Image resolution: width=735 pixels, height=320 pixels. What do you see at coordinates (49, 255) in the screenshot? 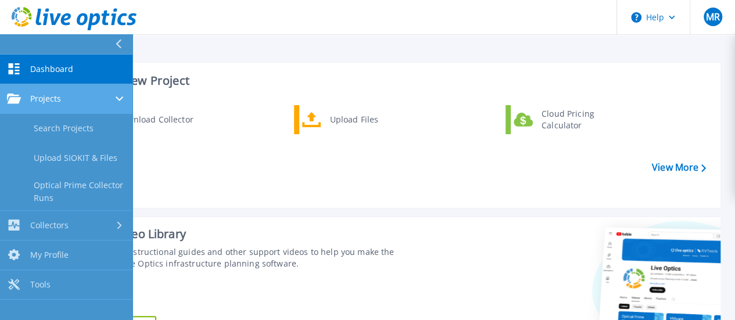
I see `span: My Profile` at bounding box center [49, 255].